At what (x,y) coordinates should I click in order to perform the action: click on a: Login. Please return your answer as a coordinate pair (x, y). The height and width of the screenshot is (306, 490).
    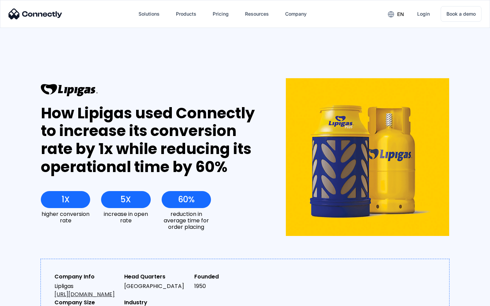
    Looking at the image, I should click on (423, 14).